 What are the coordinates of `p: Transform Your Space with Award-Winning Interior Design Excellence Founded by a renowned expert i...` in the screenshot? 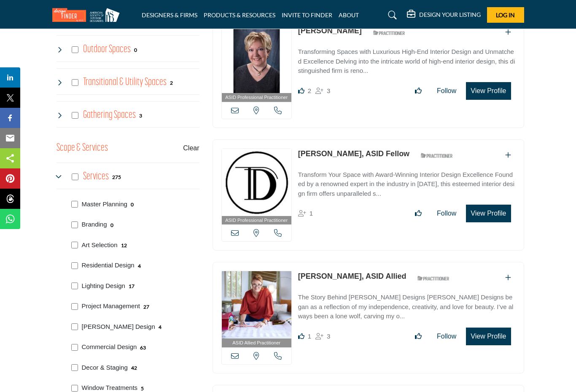 It's located at (407, 185).